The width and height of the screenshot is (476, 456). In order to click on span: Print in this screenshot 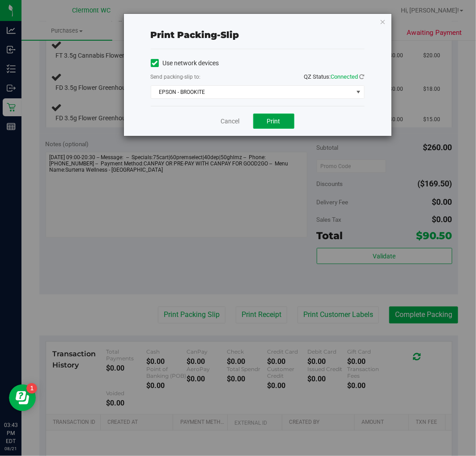, I will do `click(274, 121)`.